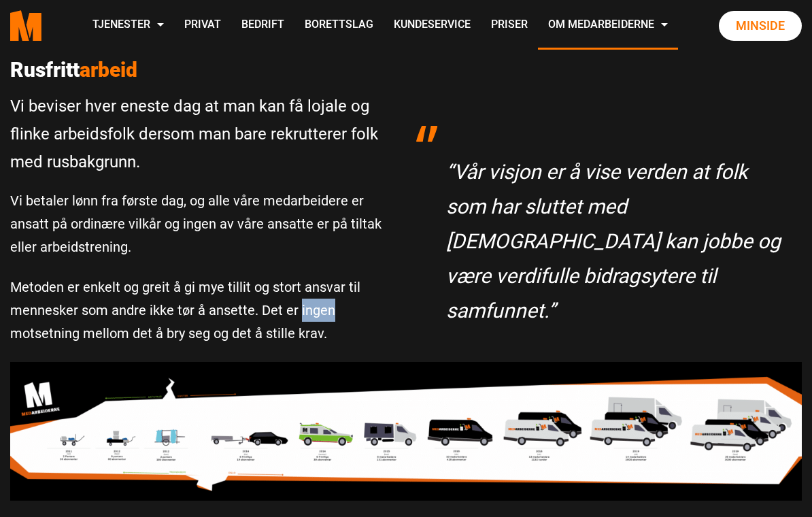 The height and width of the screenshot is (517, 812). Describe the element at coordinates (262, 25) in the screenshot. I see `a: Bedrift` at that location.